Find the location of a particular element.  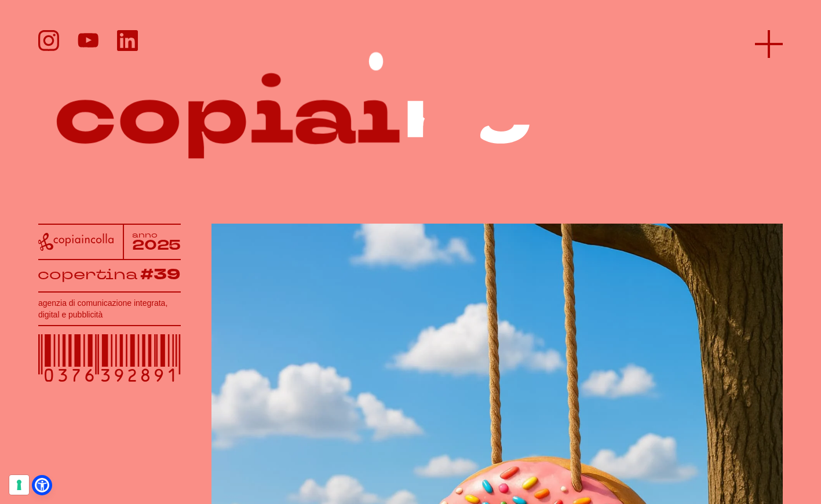

h1: agenzia di comunicazione integrata, digital e pubblicità is located at coordinates (110, 308).